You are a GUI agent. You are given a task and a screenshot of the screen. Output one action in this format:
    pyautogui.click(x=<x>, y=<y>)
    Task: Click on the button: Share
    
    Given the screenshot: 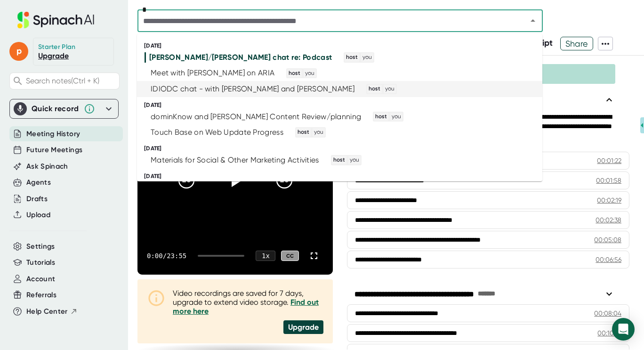 What is the action you would take?
    pyautogui.click(x=577, y=43)
    